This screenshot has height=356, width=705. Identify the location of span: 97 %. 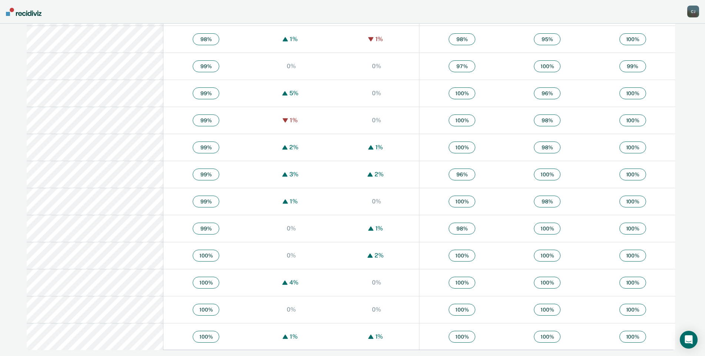
(462, 66).